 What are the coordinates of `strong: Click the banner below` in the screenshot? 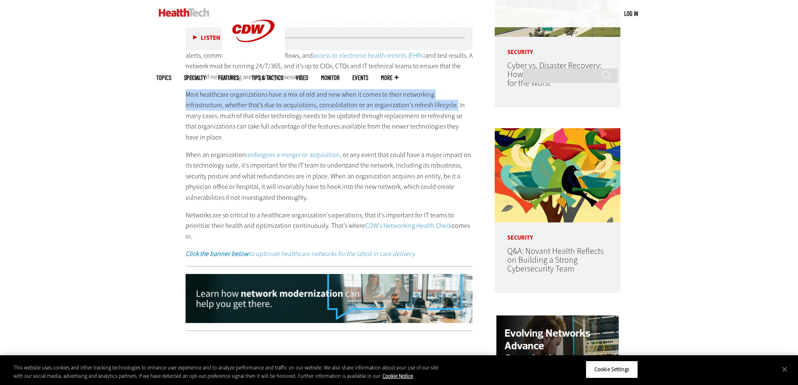 It's located at (217, 254).